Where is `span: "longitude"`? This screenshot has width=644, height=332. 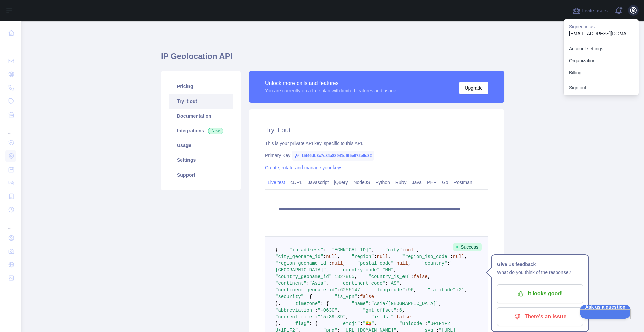
span: "longitude" is located at coordinates (390, 290).